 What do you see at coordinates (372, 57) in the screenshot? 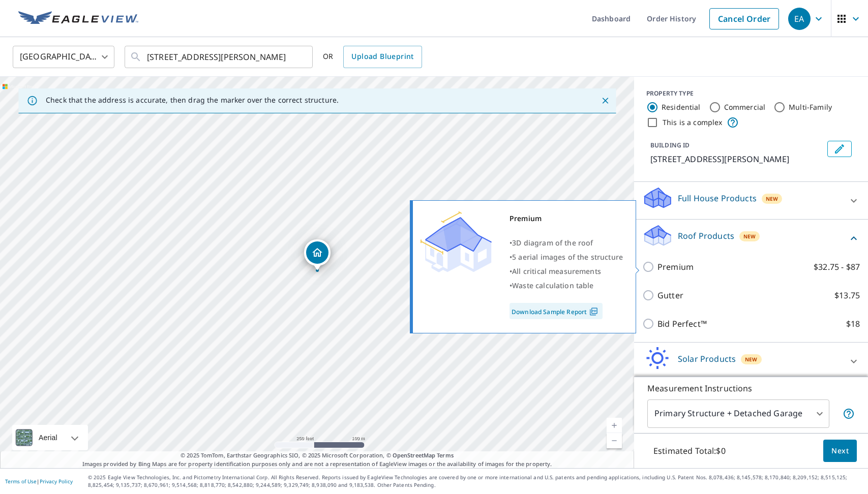
I see `div: OR` at bounding box center [372, 57].